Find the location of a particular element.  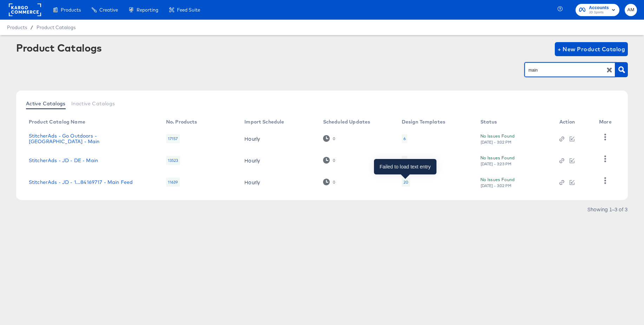

span: Creative is located at coordinates (109, 10).